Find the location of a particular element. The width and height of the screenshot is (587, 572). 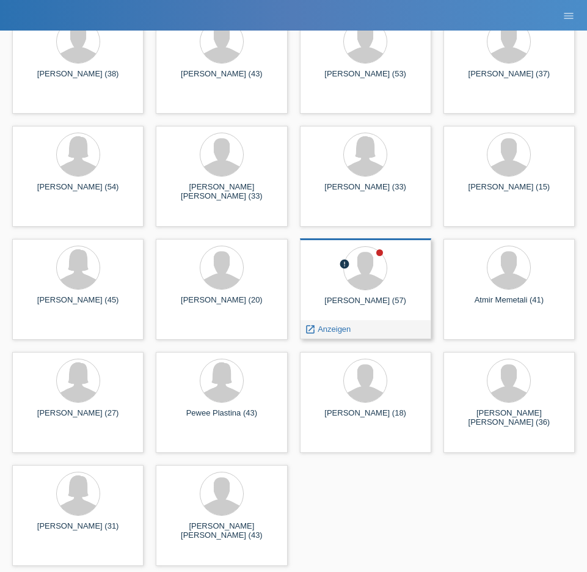

div: Unbestätigt, in Bearbeitung is located at coordinates (345, 265).